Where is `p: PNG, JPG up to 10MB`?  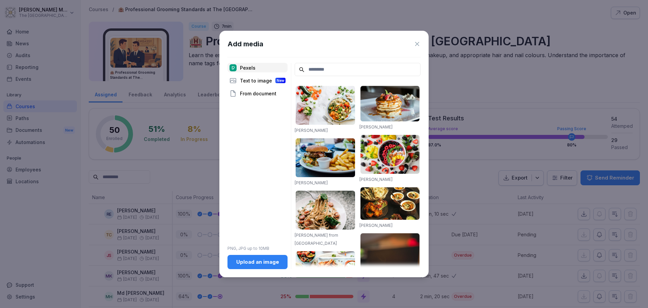 p: PNG, JPG up to 10MB is located at coordinates (258, 248).